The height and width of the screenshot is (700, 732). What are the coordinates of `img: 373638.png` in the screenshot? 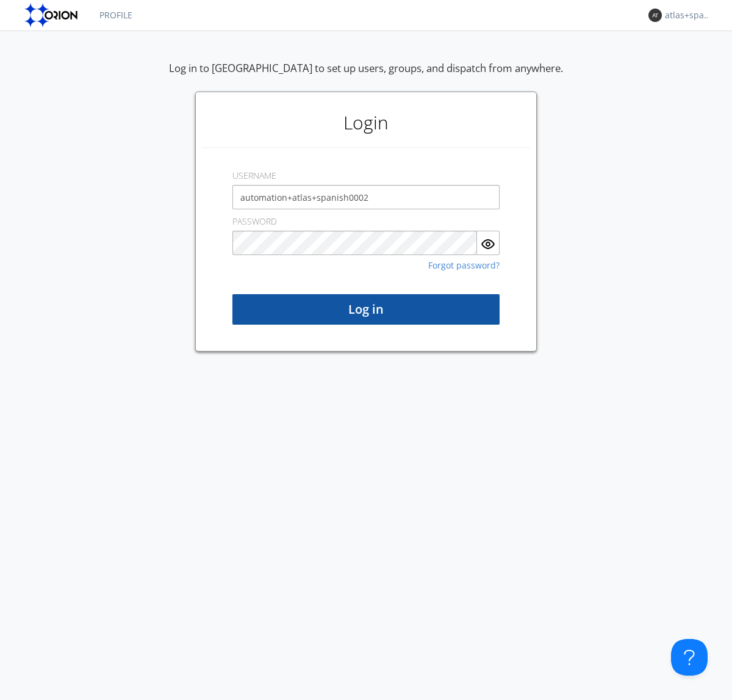 It's located at (655, 15).